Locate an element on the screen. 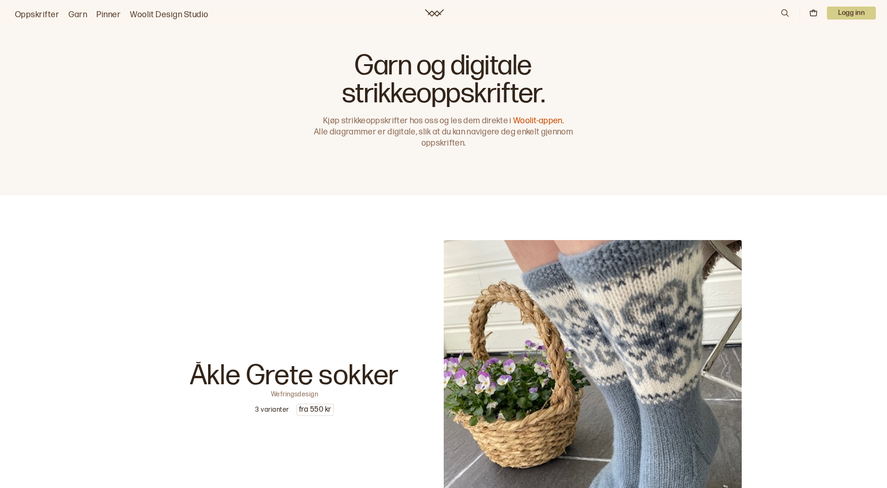 The width and height of the screenshot is (887, 488). p: Åkle Grete sokker is located at coordinates (295, 376).